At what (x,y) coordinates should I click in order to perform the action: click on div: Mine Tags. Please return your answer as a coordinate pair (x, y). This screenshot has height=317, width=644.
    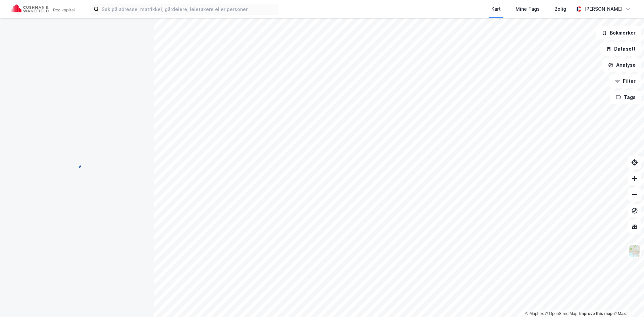
    Looking at the image, I should click on (528, 9).